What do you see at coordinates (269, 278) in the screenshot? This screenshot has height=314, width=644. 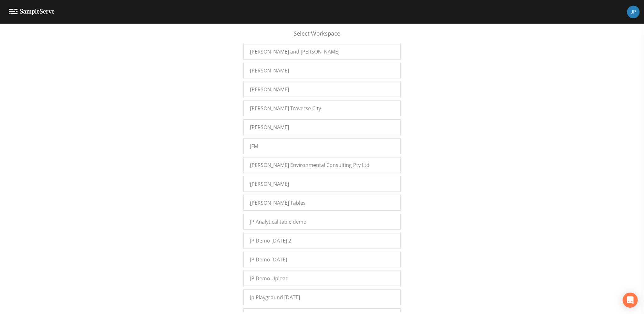 I see `span: JP Demo Upload` at bounding box center [269, 278].